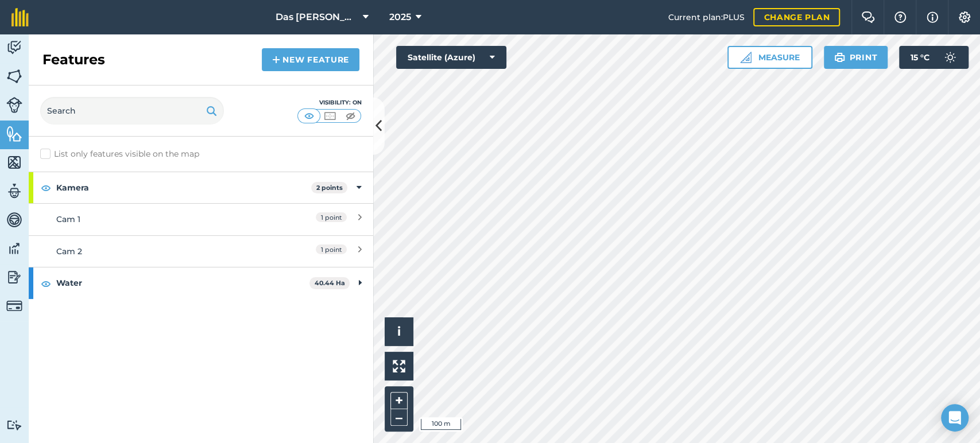 This screenshot has height=443, width=980. What do you see at coordinates (932, 17) in the screenshot?
I see `img: svg+xml;base64,PHN2ZyB4bWxucz0iaHR0cDovL3d3dy53My5vcmcvMjAwMC9zdmciIHdpZHRoPSIxNyIgaGVpZ2h0PSIxNy...` at bounding box center [932, 17].